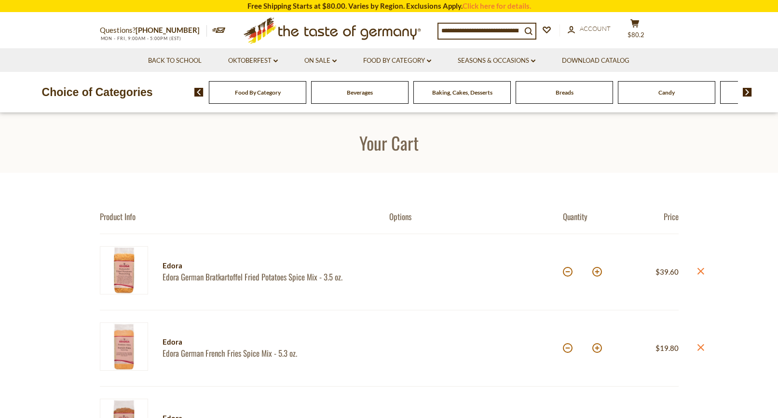 This screenshot has width=778, height=418. What do you see at coordinates (253, 61) in the screenshot?
I see `a: Oktoberfest` at bounding box center [253, 61].